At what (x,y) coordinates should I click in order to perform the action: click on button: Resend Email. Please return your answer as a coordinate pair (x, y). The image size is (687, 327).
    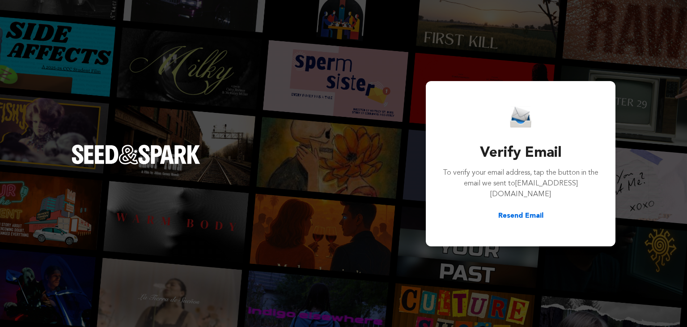
    Looking at the image, I should click on (521, 216).